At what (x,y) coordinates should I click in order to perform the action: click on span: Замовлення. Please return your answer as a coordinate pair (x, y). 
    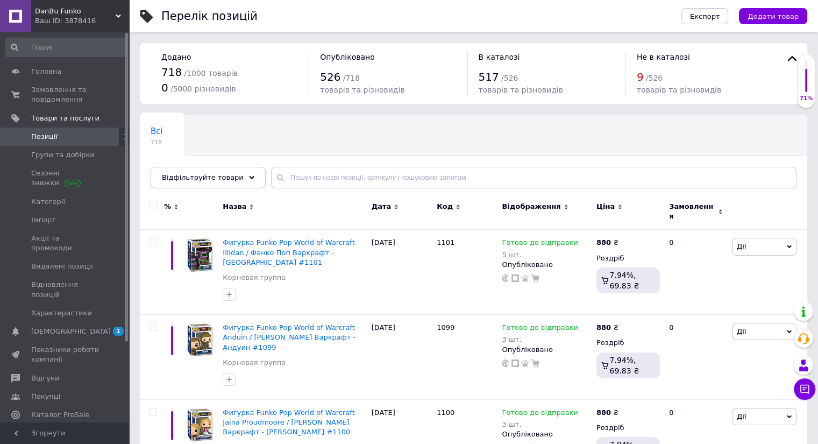
    Looking at the image, I should click on (692, 211).